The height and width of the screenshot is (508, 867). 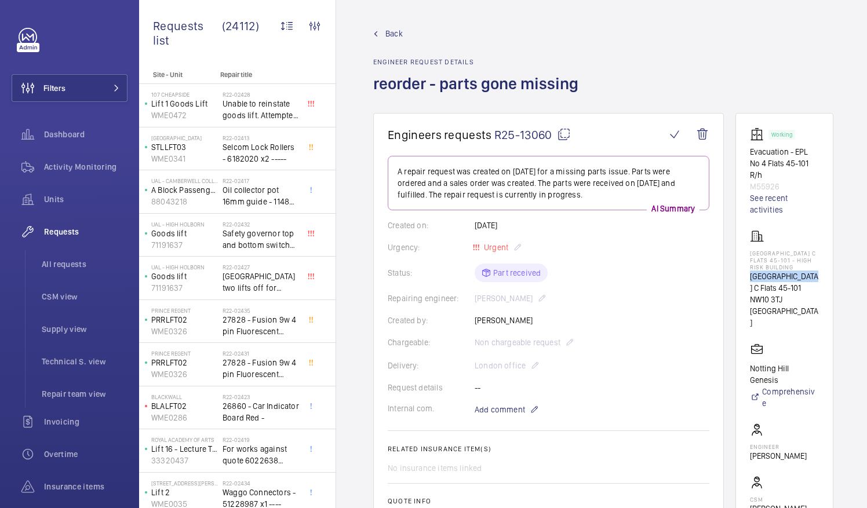 What do you see at coordinates (394, 34) in the screenshot?
I see `span: Back` at bounding box center [394, 34].